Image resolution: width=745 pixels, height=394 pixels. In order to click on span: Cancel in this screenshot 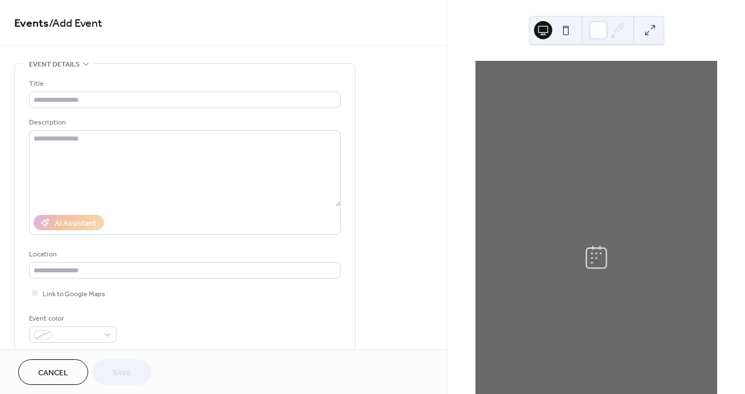, I will do `click(53, 373)`.